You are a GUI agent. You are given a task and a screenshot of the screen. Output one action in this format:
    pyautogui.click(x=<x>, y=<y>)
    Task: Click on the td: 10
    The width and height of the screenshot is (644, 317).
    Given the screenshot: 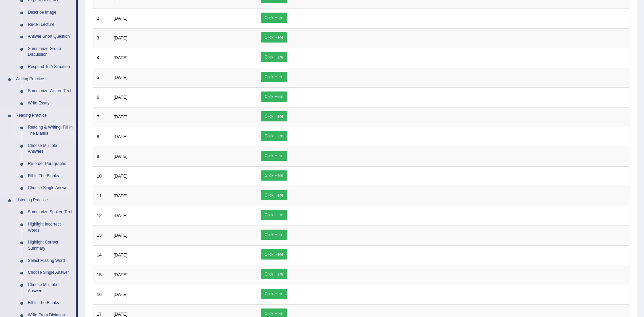 What is the action you would take?
    pyautogui.click(x=101, y=176)
    